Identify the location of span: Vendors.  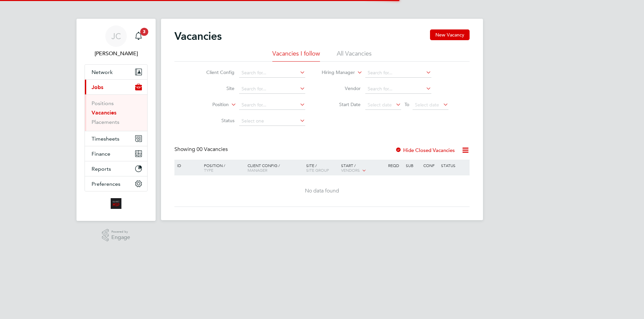
(351, 170).